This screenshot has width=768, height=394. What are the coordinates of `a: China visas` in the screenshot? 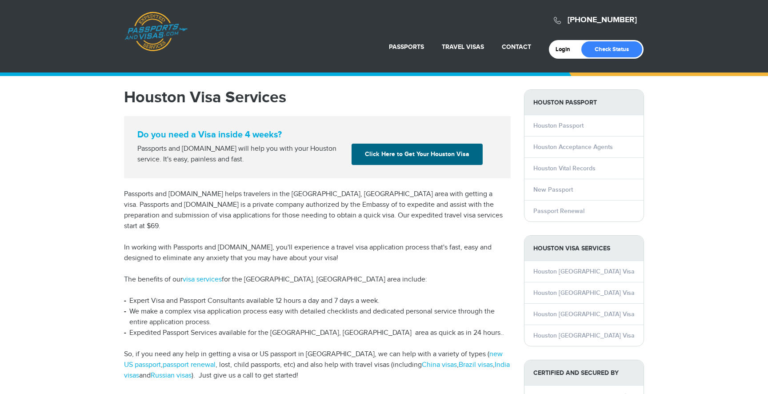 It's located at (439, 364).